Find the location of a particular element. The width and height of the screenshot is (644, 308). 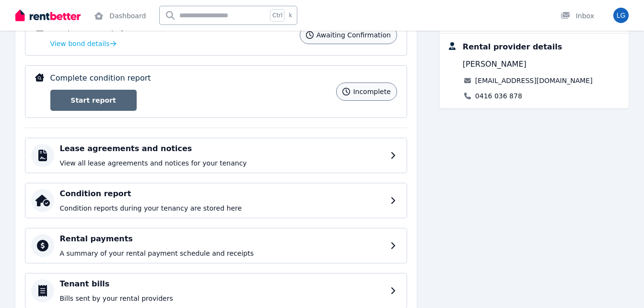

a: Start report is located at coordinates (93, 100).